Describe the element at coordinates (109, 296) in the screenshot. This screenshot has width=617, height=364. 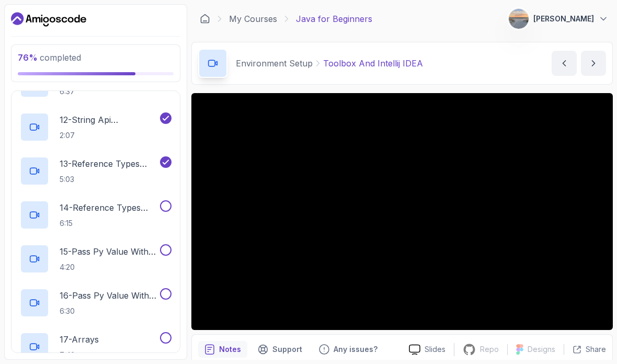
I see `p: 16 - Pass Py Value With Reference Types` at that location.